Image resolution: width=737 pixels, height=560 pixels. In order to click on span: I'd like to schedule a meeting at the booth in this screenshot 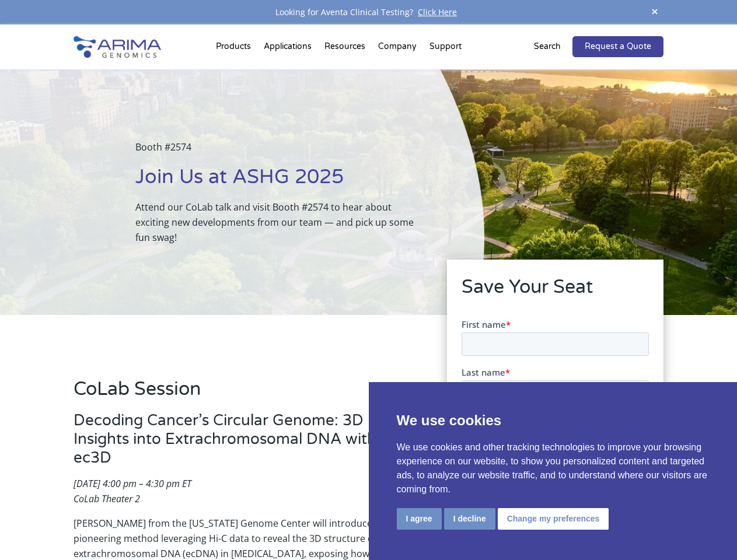, I will do `click(97, 216)`.